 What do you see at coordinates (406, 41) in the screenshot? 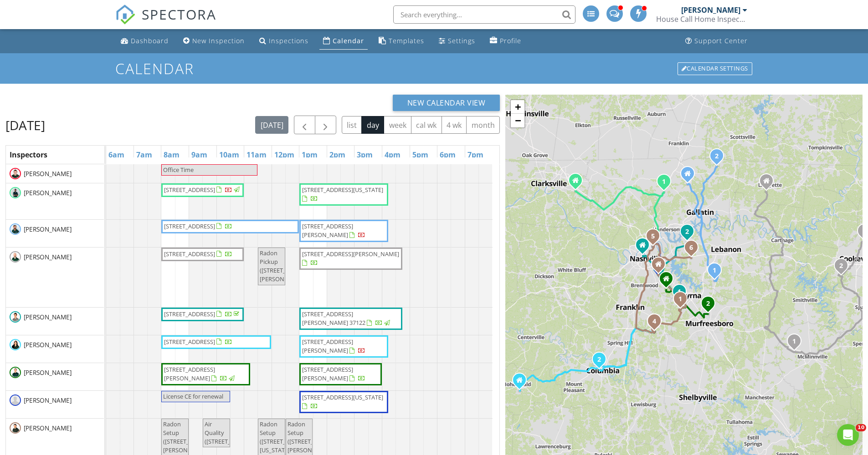
I see `div: Templates` at bounding box center [406, 41].